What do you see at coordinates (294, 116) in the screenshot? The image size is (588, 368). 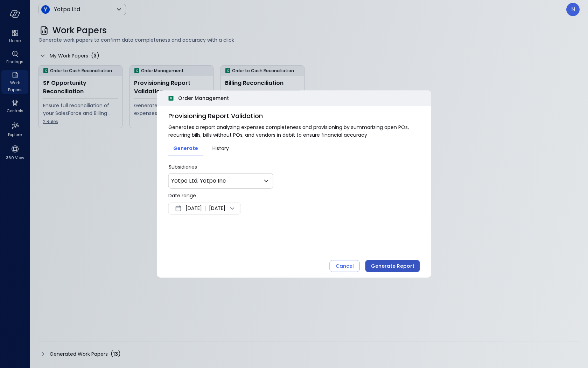 I see `span: Provisioning Report Validation` at bounding box center [294, 116].